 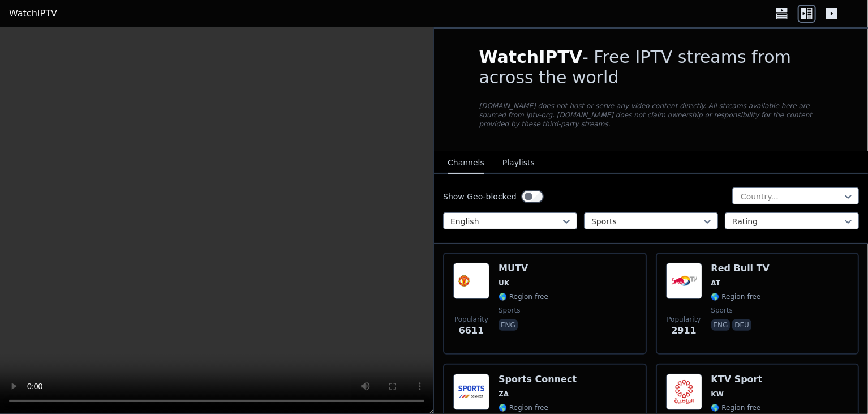 I want to click on img: Sports Connect, so click(x=471, y=392).